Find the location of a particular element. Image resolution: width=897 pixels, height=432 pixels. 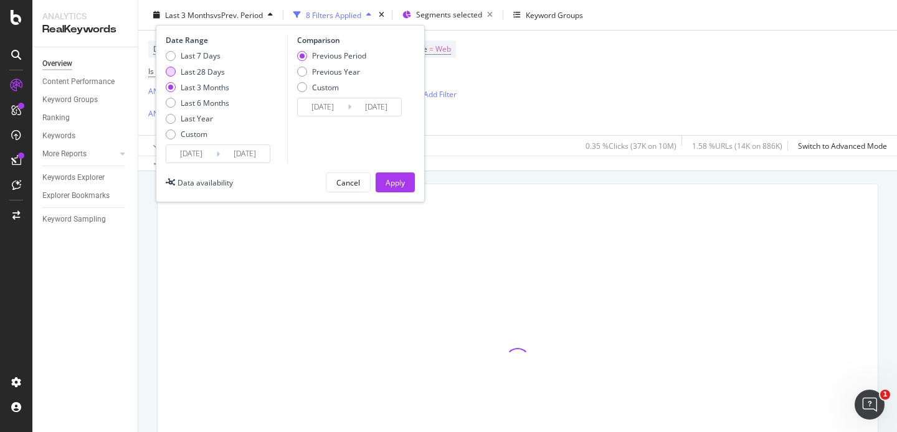

div: 1.58 % URLs ( 14K on 886K ) is located at coordinates (737, 145).